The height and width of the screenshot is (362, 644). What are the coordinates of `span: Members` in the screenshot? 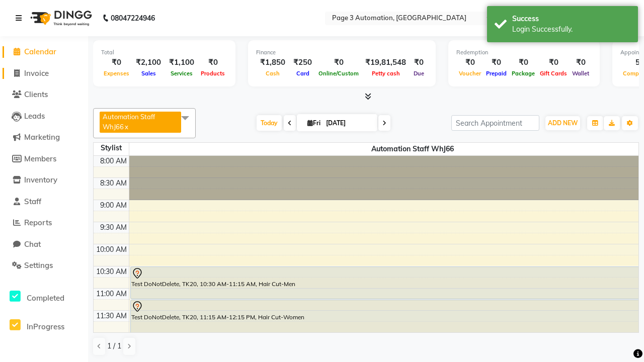 It's located at (40, 158).